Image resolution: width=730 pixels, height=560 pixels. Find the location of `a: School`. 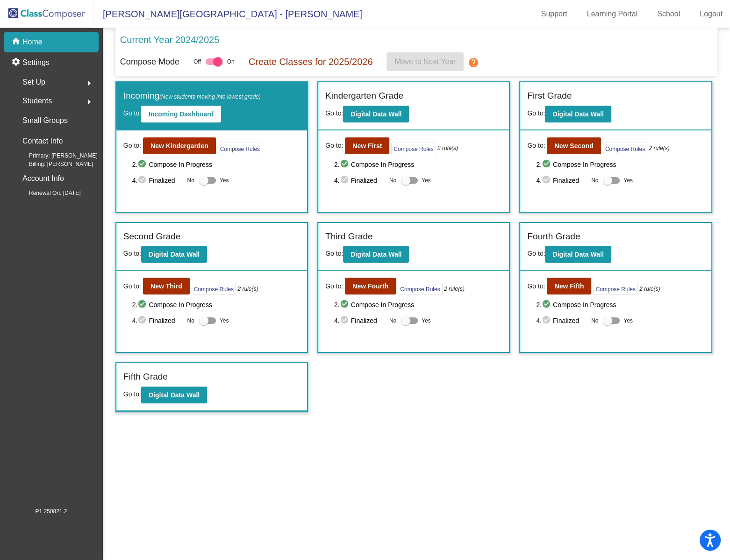

a: School is located at coordinates (669, 14).